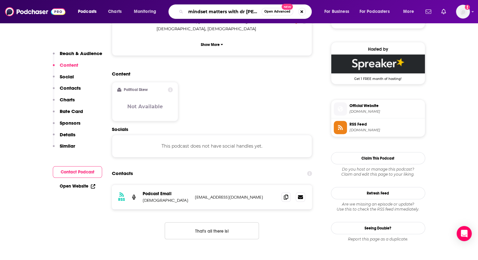  What do you see at coordinates (277, 12) in the screenshot?
I see `button: Open AdvancedNew` at bounding box center [277, 12].